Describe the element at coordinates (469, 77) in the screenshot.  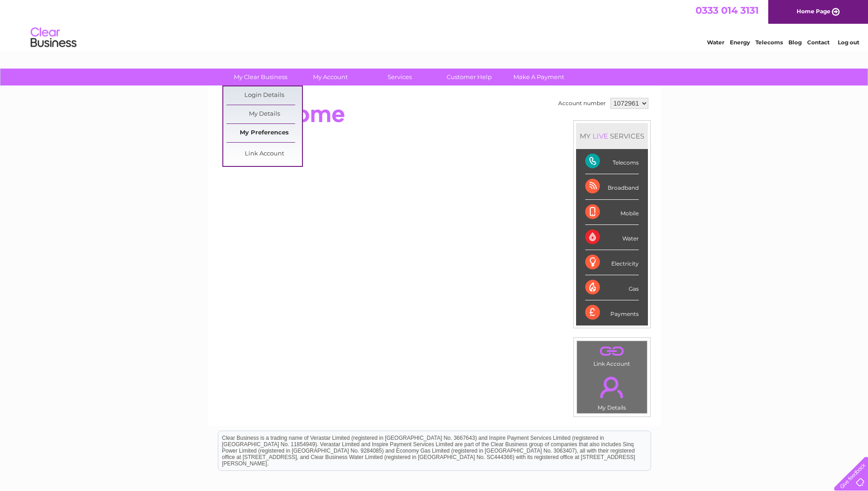
I see `a: Customer Help` at that location.